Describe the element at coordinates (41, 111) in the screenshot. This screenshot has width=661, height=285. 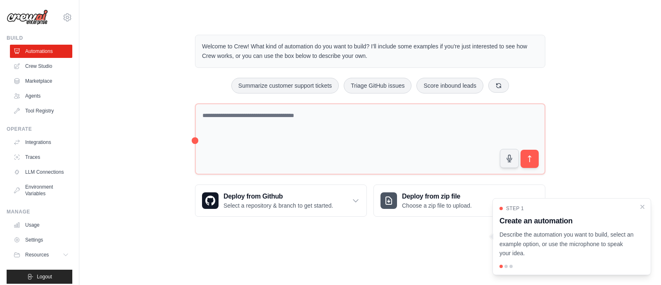
I see `a: Tool Registry` at that location.